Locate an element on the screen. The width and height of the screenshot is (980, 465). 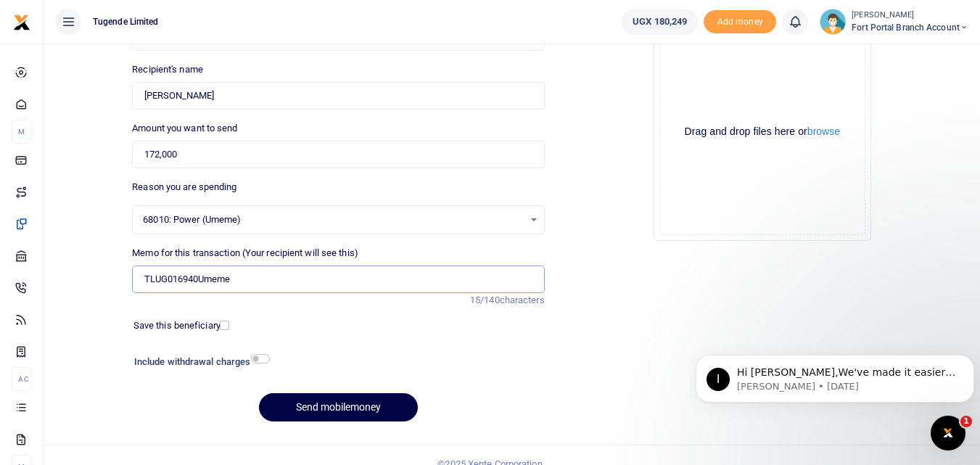
span: 1 is located at coordinates (966, 422).